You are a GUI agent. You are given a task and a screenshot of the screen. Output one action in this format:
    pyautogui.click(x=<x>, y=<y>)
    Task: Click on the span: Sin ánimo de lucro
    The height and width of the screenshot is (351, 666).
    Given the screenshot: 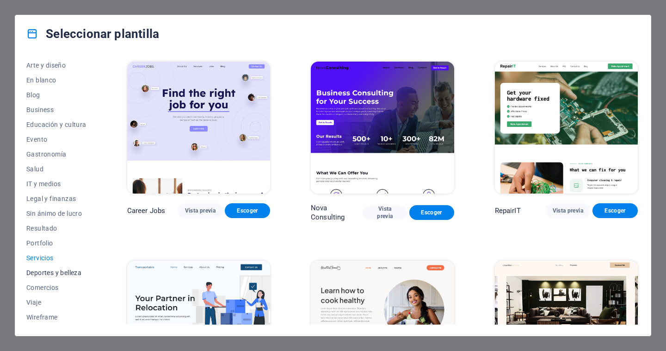 What is the action you would take?
    pyautogui.click(x=56, y=213)
    